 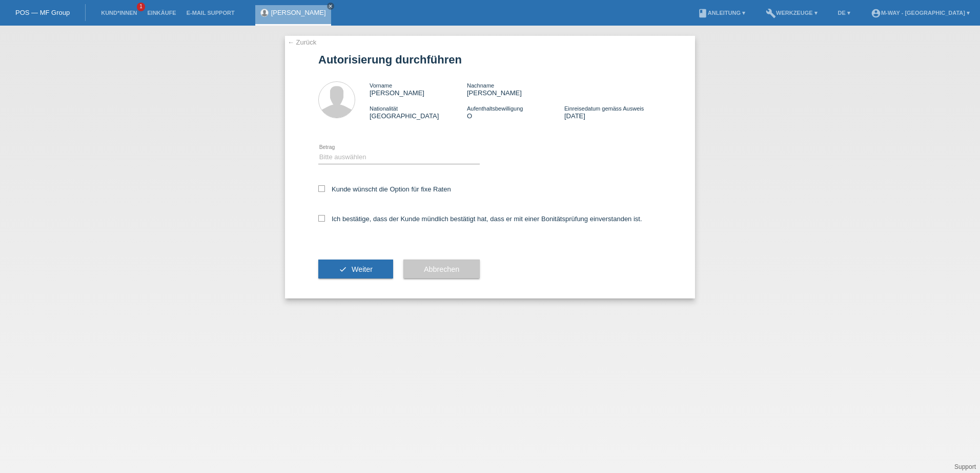 What do you see at coordinates (604, 109) in the screenshot?
I see `span: Einreisedatum gemäss Ausweis` at bounding box center [604, 109].